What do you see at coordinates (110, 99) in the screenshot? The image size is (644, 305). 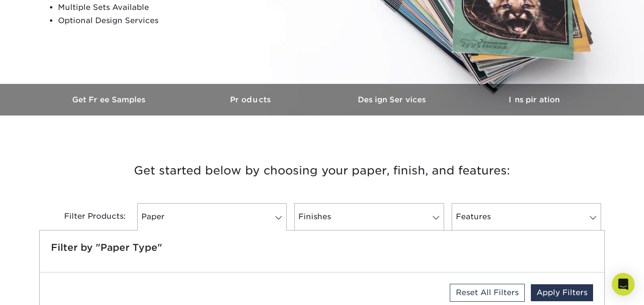 I see `h3: Get Free Samples` at bounding box center [110, 99].